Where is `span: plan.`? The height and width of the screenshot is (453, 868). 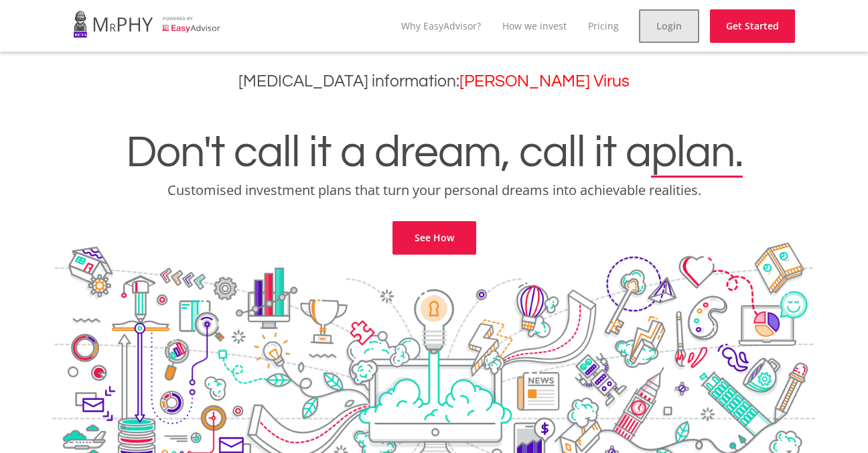
span: plan. is located at coordinates (697, 153).